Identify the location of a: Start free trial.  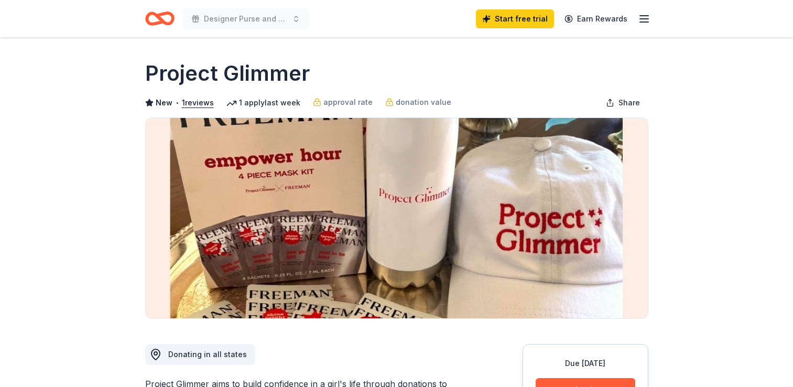
(515, 19).